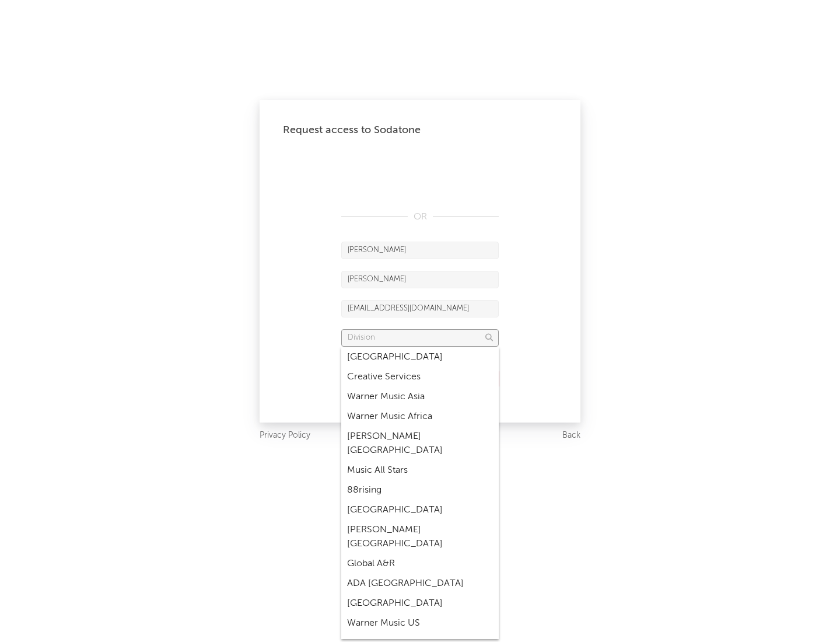 This screenshot has width=840, height=642. Describe the element at coordinates (420, 564) in the screenshot. I see `div: Global A&R` at that location.